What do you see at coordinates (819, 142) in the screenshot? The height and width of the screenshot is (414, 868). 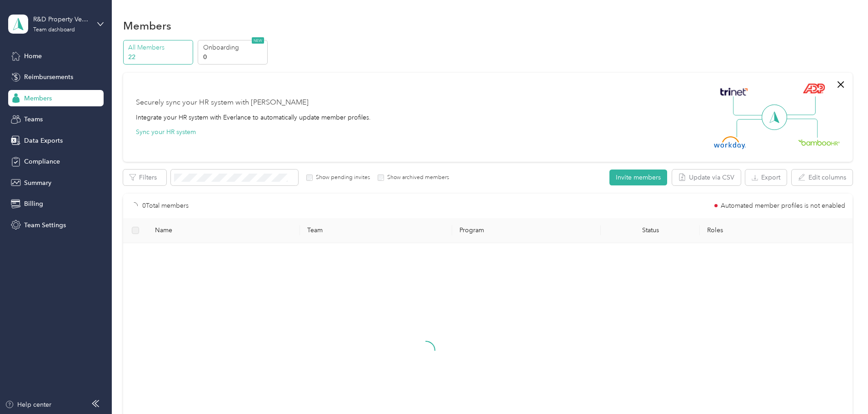 I see `img: BambooHR` at bounding box center [819, 142].